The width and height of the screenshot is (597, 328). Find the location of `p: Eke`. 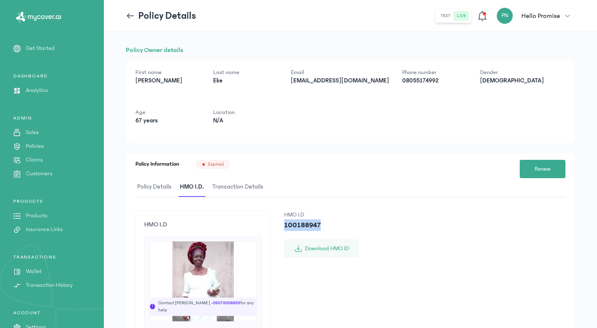

p: Eke is located at coordinates (245, 81).